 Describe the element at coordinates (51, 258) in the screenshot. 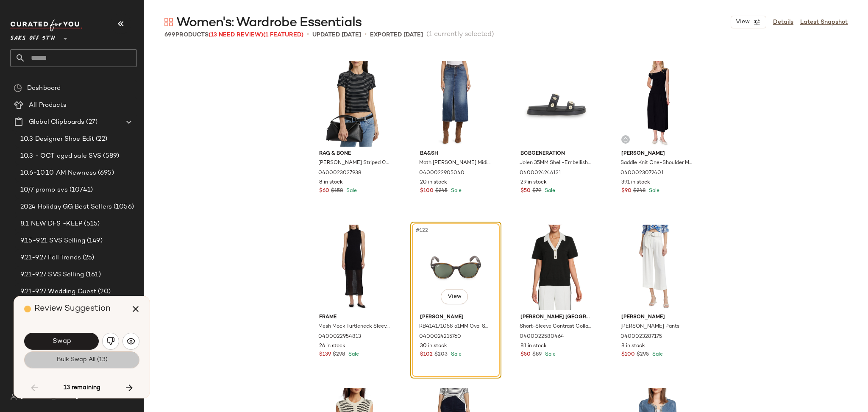

I see `span: 9.21-9.27 Fall Trends` at that location.